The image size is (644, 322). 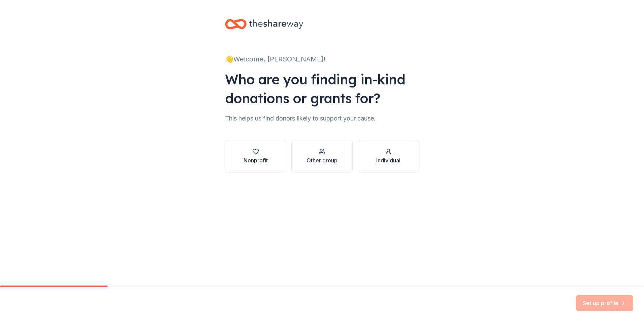 What do you see at coordinates (322, 157) in the screenshot?
I see `button: Other group` at bounding box center [322, 157].